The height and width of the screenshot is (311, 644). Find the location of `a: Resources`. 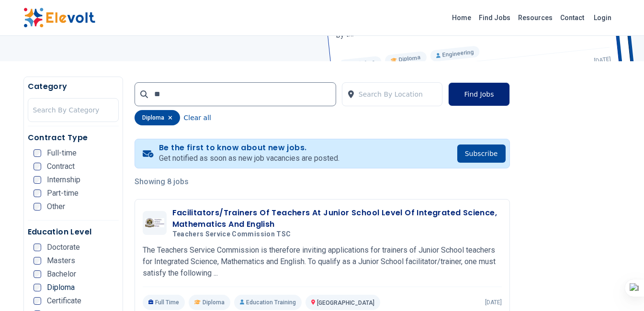

a: Resources is located at coordinates (536, 18).